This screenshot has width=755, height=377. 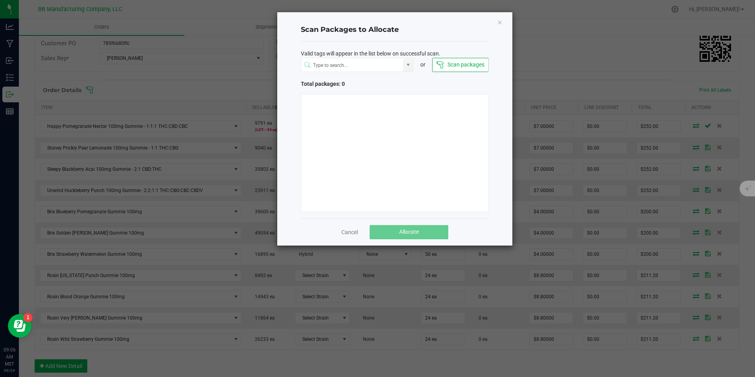 I want to click on span: Total packages: 0, so click(x=348, y=84).